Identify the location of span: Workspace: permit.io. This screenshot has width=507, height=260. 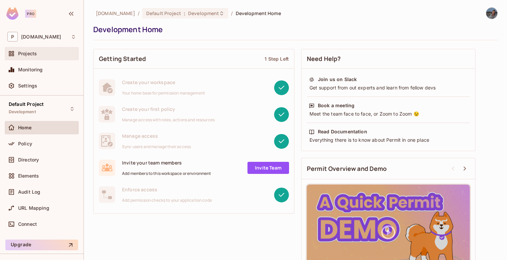
(41, 37).